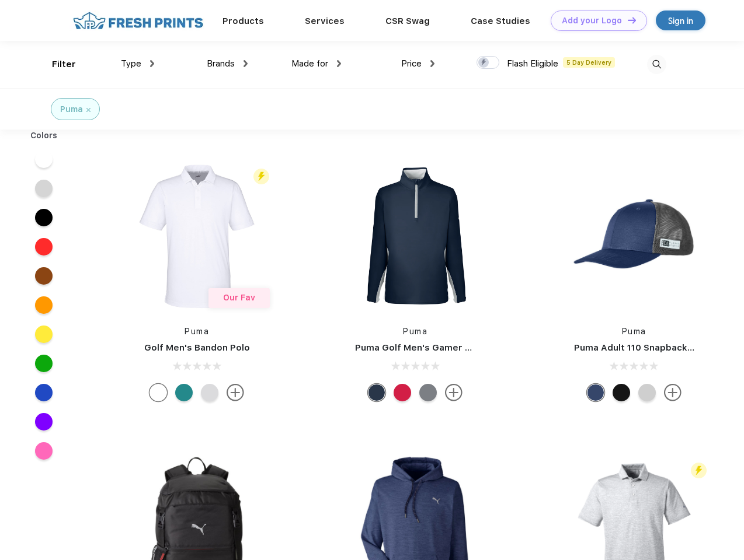  Describe the element at coordinates (325, 21) in the screenshot. I see `a: Services` at that location.